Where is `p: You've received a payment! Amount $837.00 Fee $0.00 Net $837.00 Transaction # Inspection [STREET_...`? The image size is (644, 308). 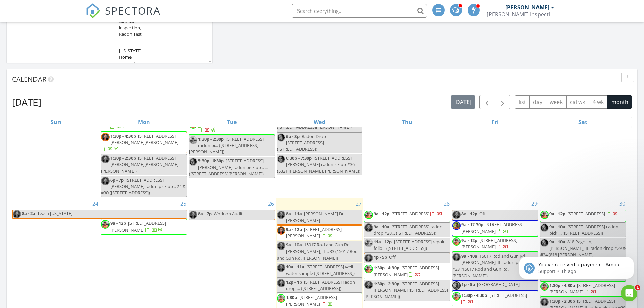 p: You've received a payment! Amount $837.00 Fee $0.00 Net $837.00 Transaction # Inspection [STREET_... is located at coordinates (73, 23).